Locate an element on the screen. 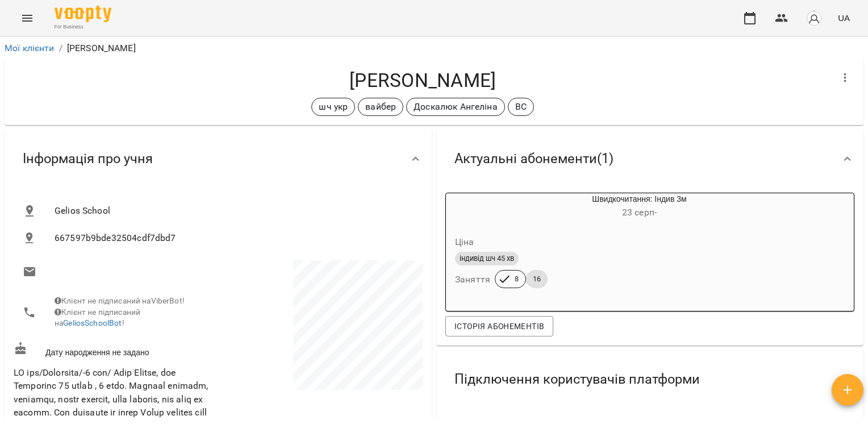  a: Мої клієнти is located at coordinates (30, 48).